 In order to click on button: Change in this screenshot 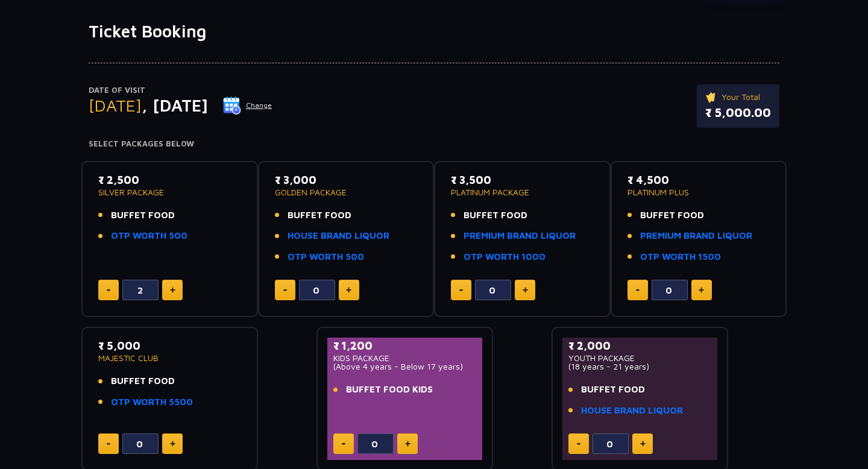, I will do `click(247, 105)`.